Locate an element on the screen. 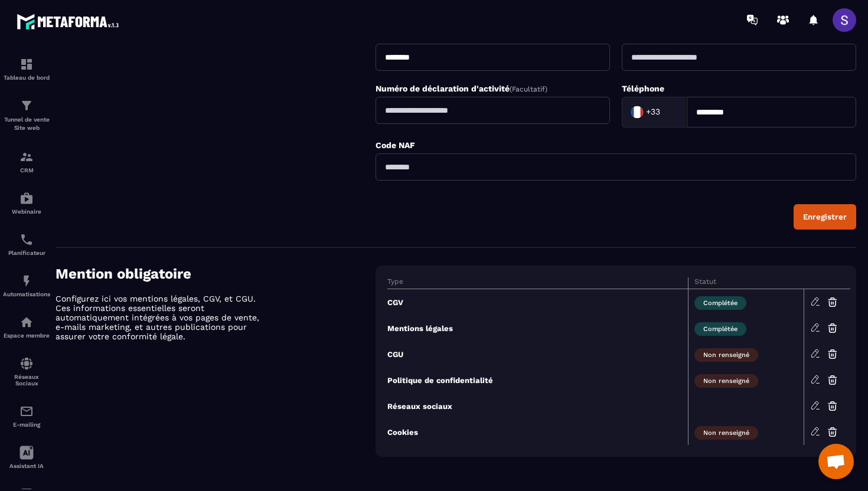 The image size is (868, 491). p: Assistant IA is located at coordinates (27, 466).